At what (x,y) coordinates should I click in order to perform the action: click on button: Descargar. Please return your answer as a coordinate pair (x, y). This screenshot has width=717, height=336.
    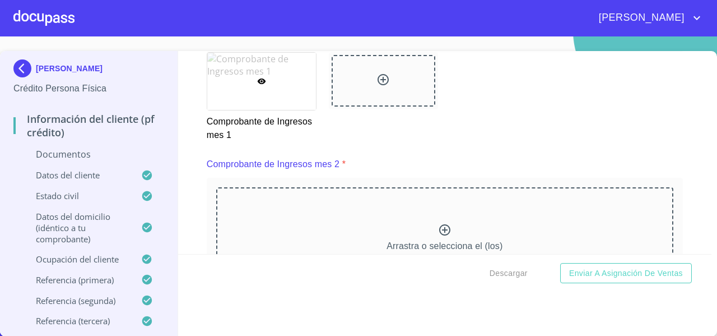
    Looking at the image, I should click on (509, 273).